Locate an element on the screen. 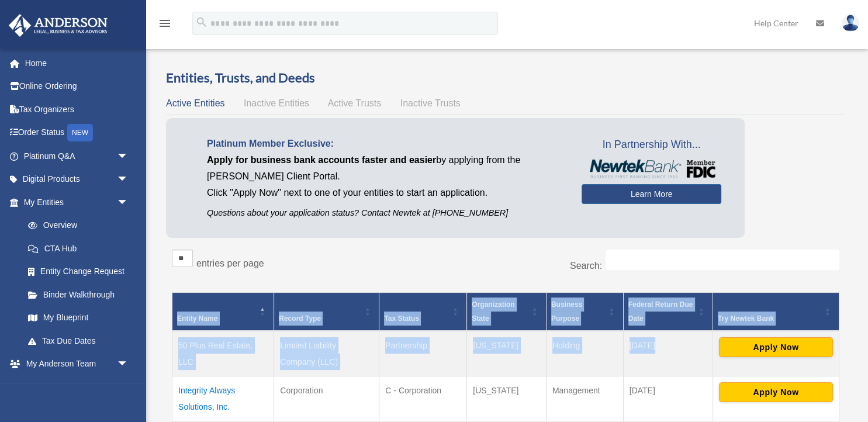 The height and width of the screenshot is (422, 868). a: Tax Due Dates is located at coordinates (78, 341).